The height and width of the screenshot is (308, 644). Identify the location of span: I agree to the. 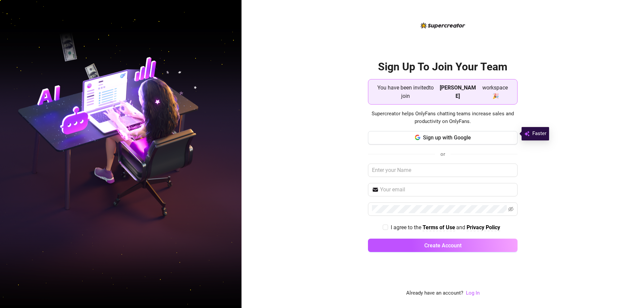
(407, 227).